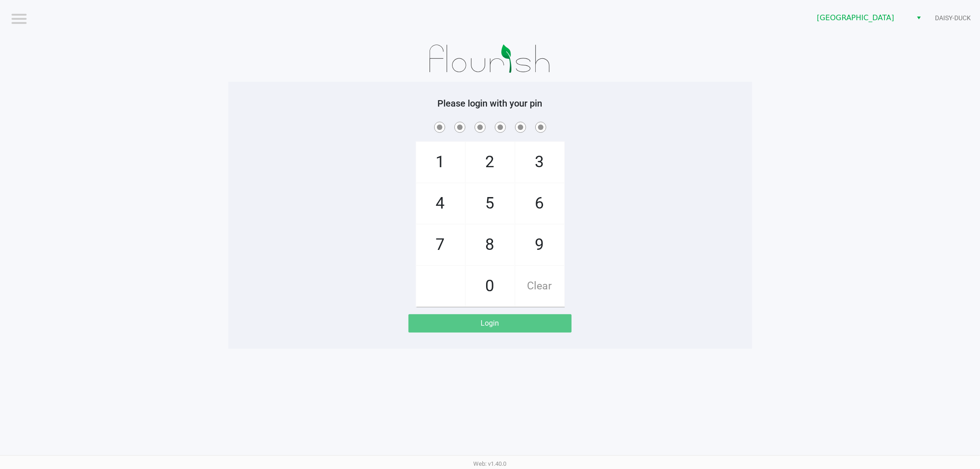 This screenshot has height=469, width=980. Describe the element at coordinates (540, 162) in the screenshot. I see `span: 3` at that location.